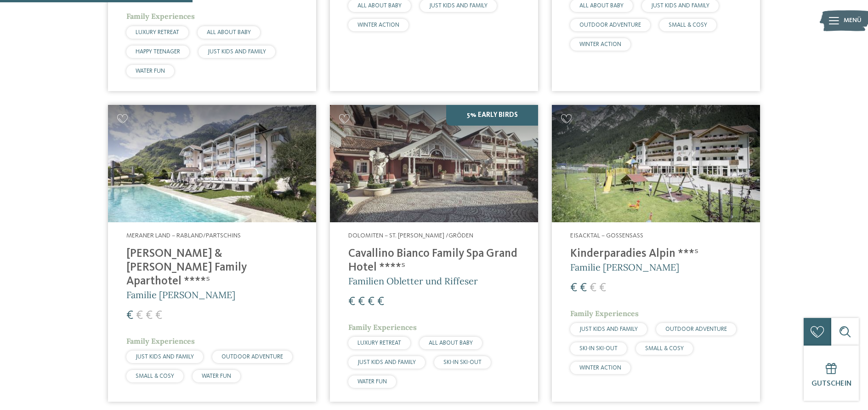 The image size is (868, 410). What do you see at coordinates (212, 253) in the screenshot?
I see `a: Familienhotels gesucht? Hier findet ihr die besten! Meraner Land – Rabland/Partschins [PERSON_NAM...` at bounding box center [212, 253].